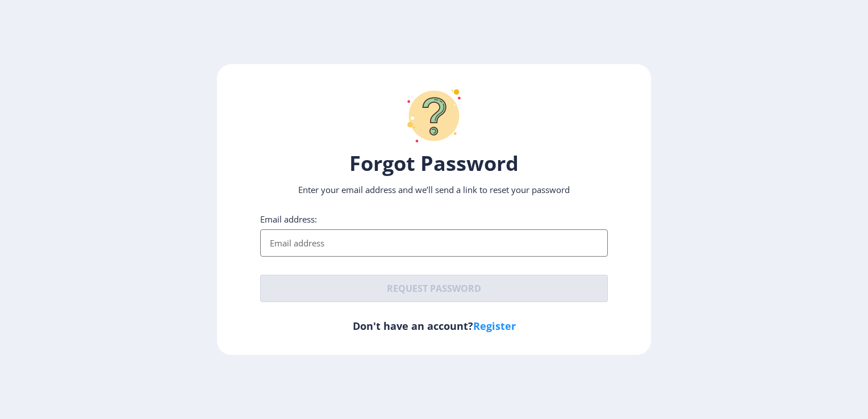 The image size is (868, 419). What do you see at coordinates (433, 190) in the screenshot?
I see `p: Enter your email address and we’ll send a link to reset your password` at bounding box center [433, 190].